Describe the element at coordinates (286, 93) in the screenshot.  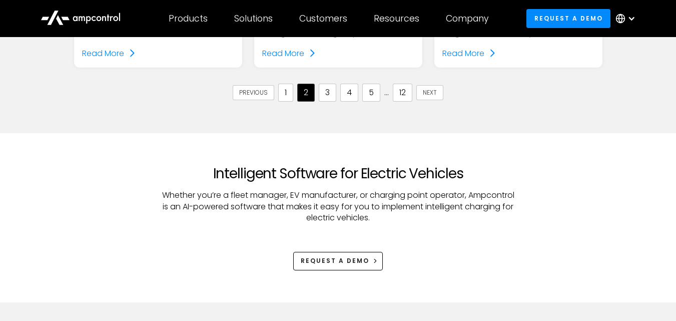
I see `a: 1` at that location.